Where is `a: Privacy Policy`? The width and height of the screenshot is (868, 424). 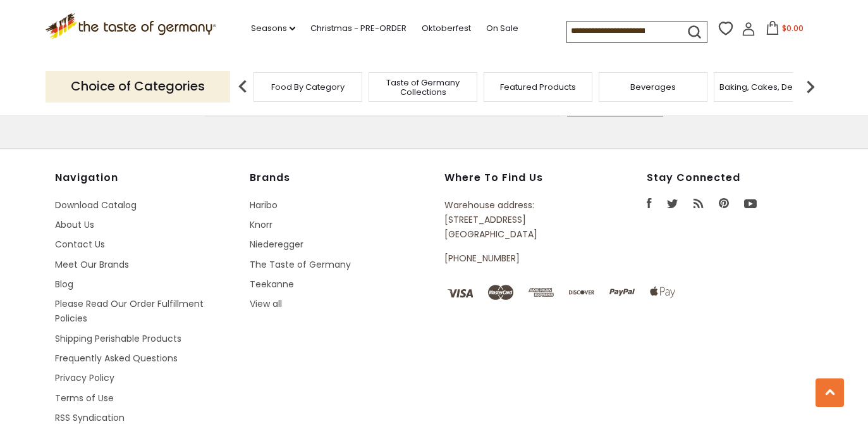
a: Privacy Policy is located at coordinates (85, 378).